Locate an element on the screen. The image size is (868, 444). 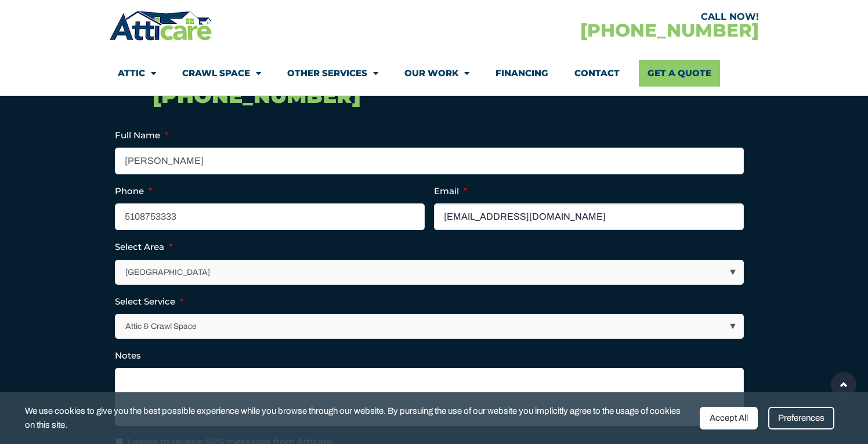
label: Email is located at coordinates (450, 191).